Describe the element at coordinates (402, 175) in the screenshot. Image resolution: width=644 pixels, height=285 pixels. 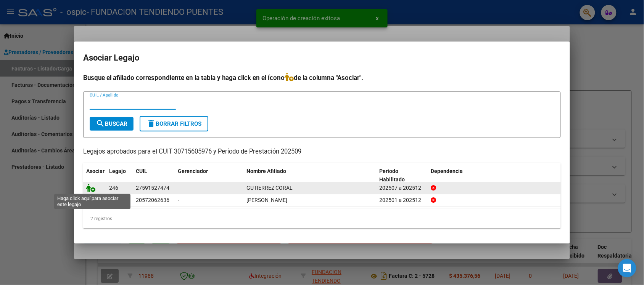
I see `datatable-header-cell: Periodo Habilitado` at that location.